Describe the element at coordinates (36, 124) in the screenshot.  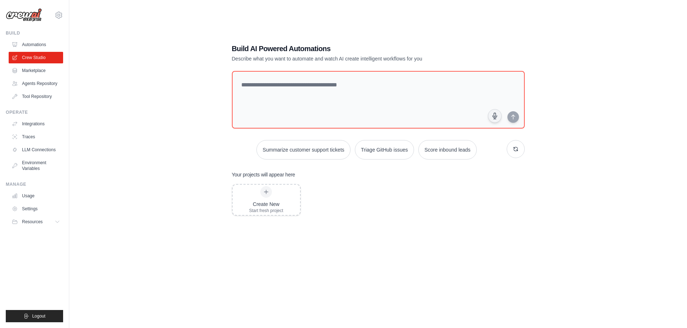
I see `a: Integrations` at that location.